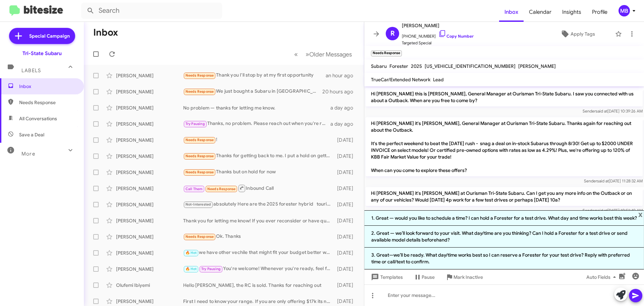  What do you see at coordinates (428, 277) in the screenshot?
I see `span: Pause` at bounding box center [428, 277].